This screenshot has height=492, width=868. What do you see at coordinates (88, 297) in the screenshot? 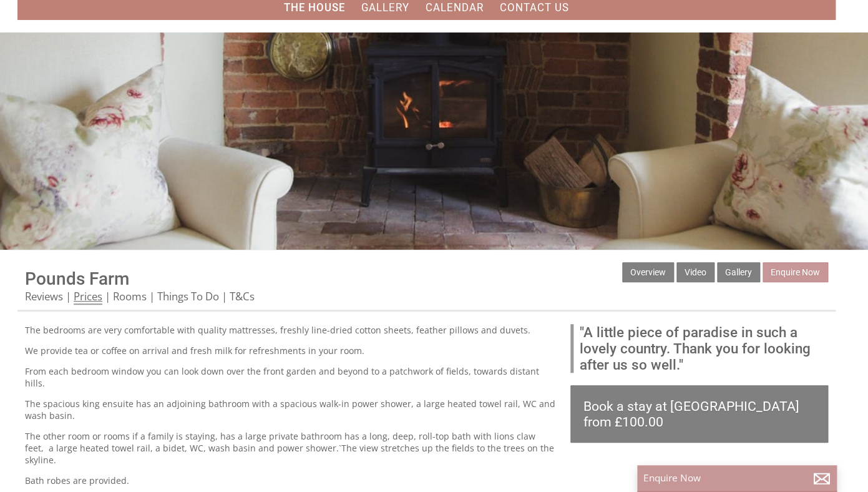
I see `a: Prices` at bounding box center [88, 297].